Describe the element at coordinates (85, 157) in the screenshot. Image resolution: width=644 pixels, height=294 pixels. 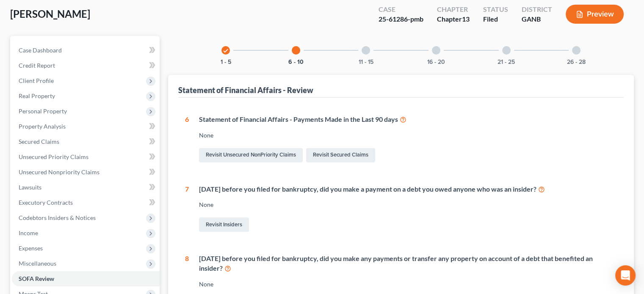
I see `a: Unsecured Priority Claims` at that location.